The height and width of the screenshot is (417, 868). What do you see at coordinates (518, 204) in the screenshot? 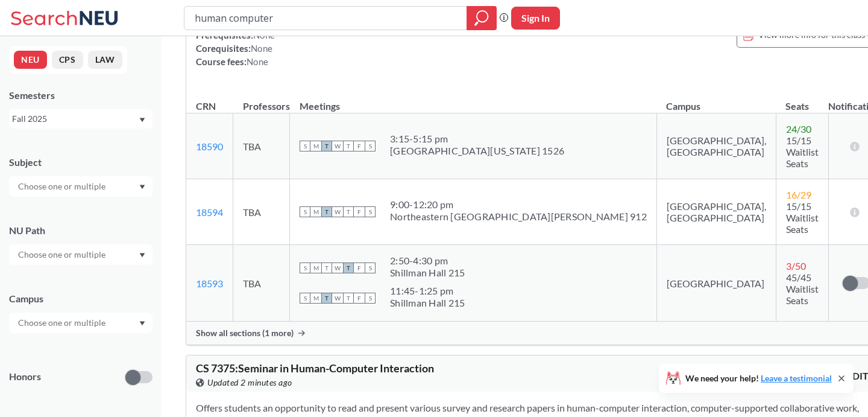
I see `div: 9:00 - 12:20 pm` at bounding box center [518, 204].